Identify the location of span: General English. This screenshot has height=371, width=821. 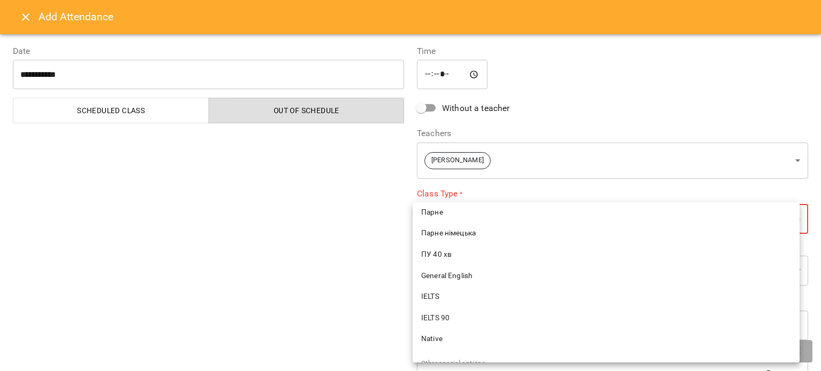
(606, 276).